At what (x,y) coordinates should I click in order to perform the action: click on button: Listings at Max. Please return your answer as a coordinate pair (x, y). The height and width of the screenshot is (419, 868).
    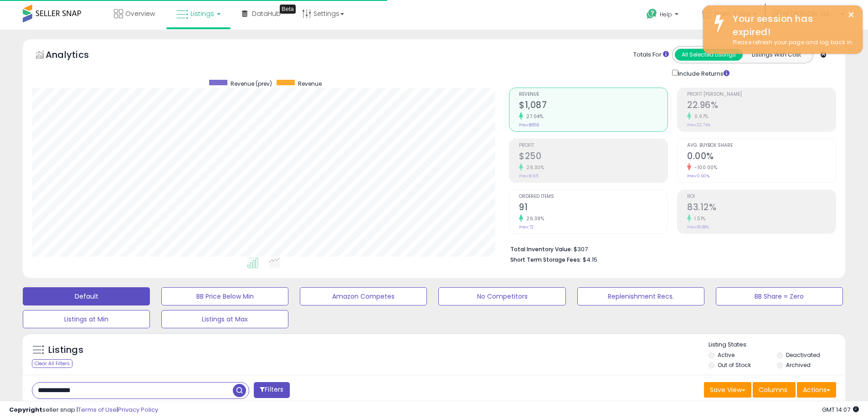
    Looking at the image, I should click on (225, 319).